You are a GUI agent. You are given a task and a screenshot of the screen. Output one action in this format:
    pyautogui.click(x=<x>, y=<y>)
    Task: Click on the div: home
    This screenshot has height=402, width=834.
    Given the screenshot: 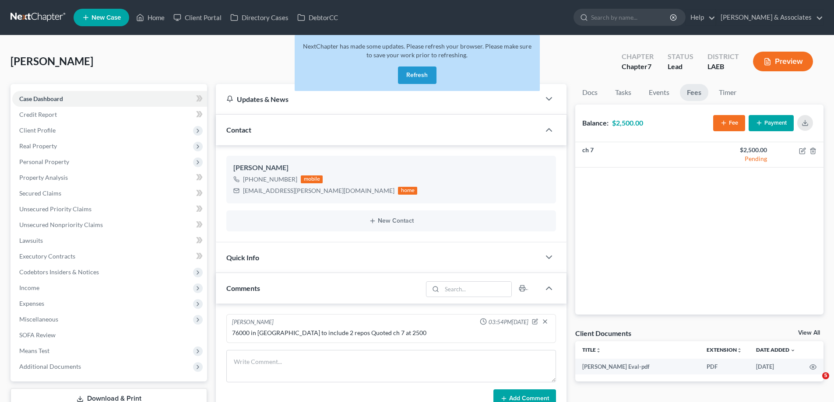 What is the action you would take?
    pyautogui.click(x=408, y=191)
    